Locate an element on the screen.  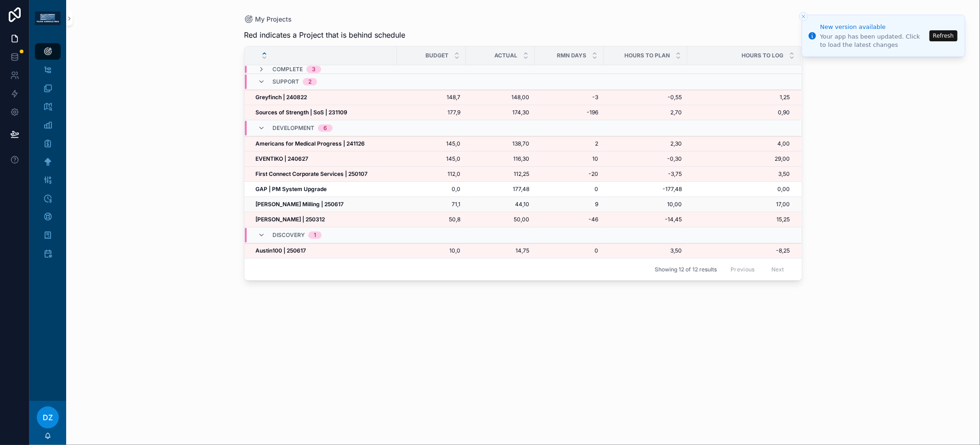
span: 0,90 is located at coordinates (739, 112).